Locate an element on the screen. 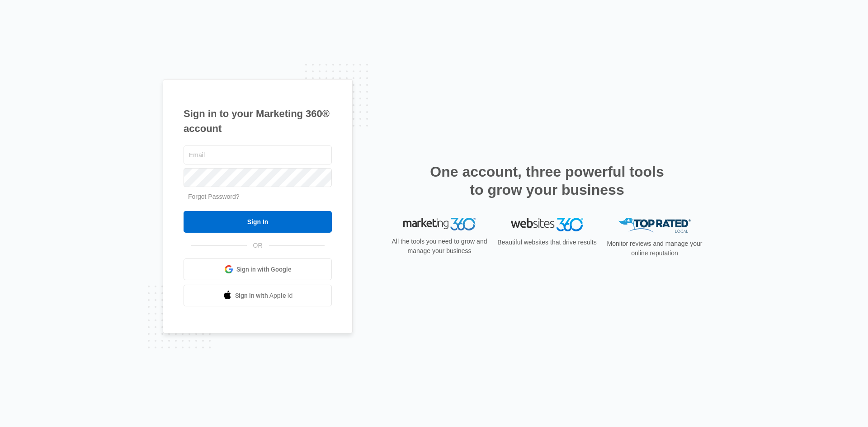 The image size is (868, 427). img: Top Rated Local is located at coordinates (654, 225).